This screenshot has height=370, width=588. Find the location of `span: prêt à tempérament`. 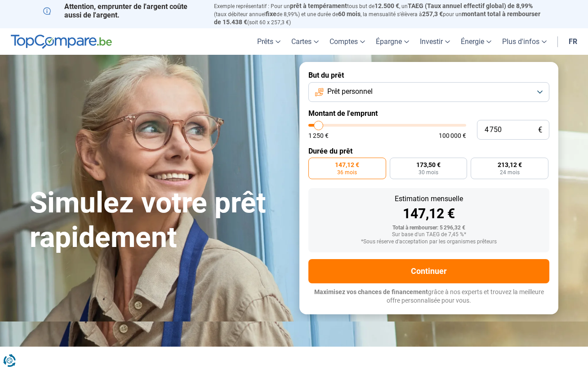

span: prêt à tempérament is located at coordinates (319, 6).